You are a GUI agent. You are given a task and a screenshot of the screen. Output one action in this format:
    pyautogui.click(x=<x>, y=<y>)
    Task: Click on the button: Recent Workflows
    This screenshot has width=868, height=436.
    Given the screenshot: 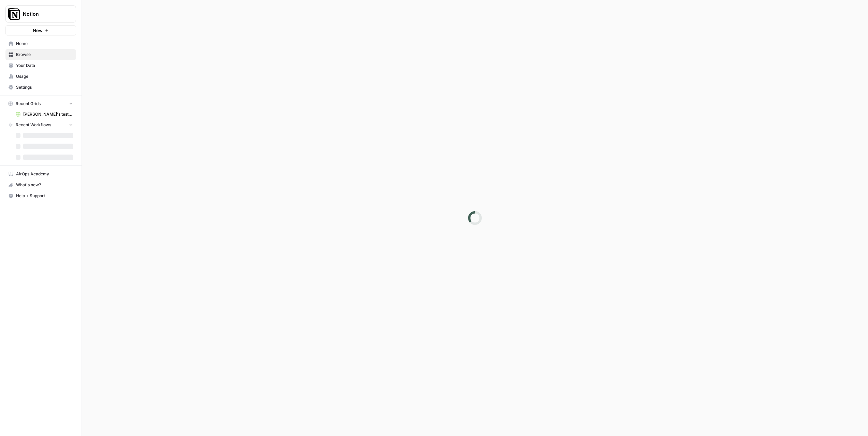 What is the action you would take?
    pyautogui.click(x=41, y=125)
    